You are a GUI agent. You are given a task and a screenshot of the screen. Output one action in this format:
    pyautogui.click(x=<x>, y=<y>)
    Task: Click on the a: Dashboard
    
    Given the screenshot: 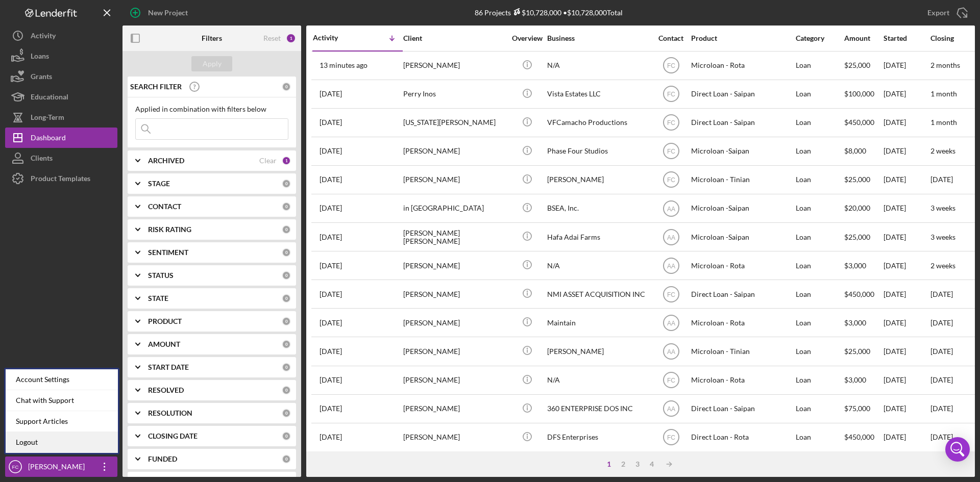 What is the action you would take?
    pyautogui.click(x=61, y=137)
    